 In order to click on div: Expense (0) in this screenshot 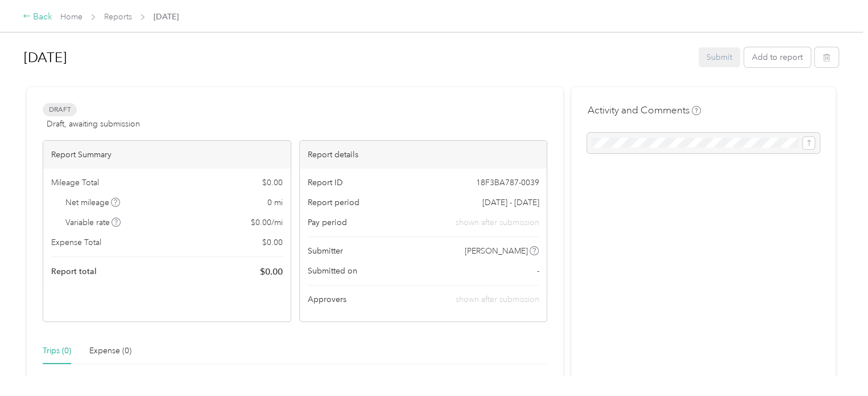, I will do `click(110, 351)`.